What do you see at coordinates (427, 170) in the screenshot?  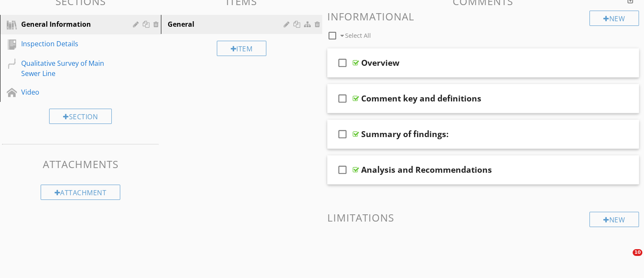 I see `div: Analysis and Recommendations` at bounding box center [427, 170].